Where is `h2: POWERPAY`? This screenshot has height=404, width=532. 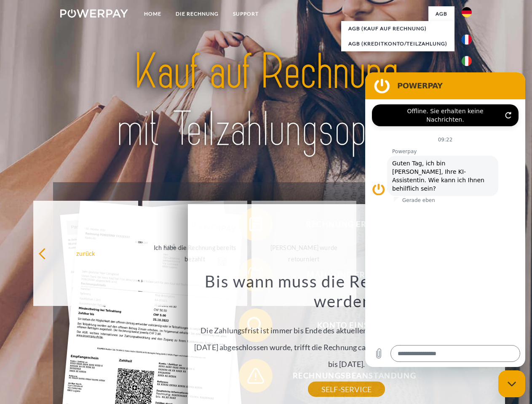
h2: POWERPAY is located at coordinates (92, 13).